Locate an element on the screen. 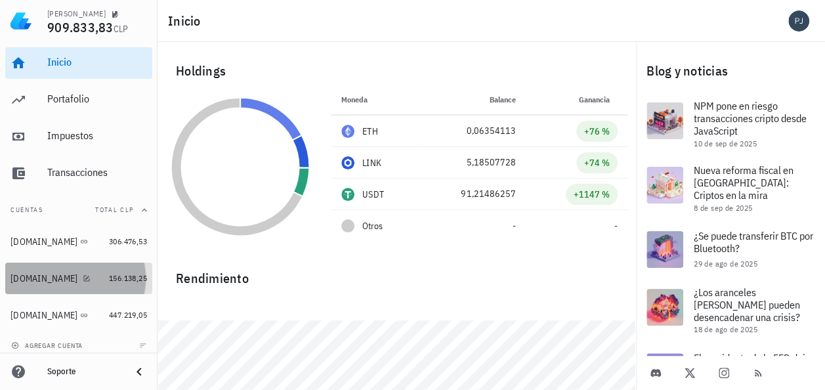 The width and height of the screenshot is (825, 390). th: Balance is located at coordinates (472, 100).